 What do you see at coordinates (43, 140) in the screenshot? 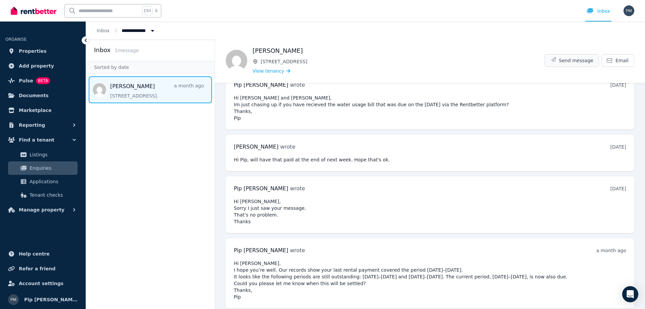
I see `button: Find a tenant` at bounding box center [43, 140].